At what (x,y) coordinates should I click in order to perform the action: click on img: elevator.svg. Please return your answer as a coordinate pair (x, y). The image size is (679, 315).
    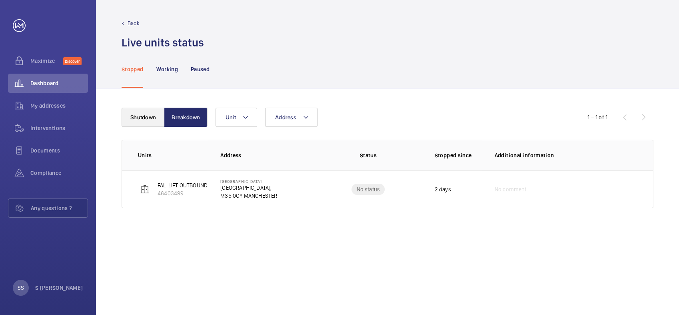
    Looking at the image, I should click on (145, 189).